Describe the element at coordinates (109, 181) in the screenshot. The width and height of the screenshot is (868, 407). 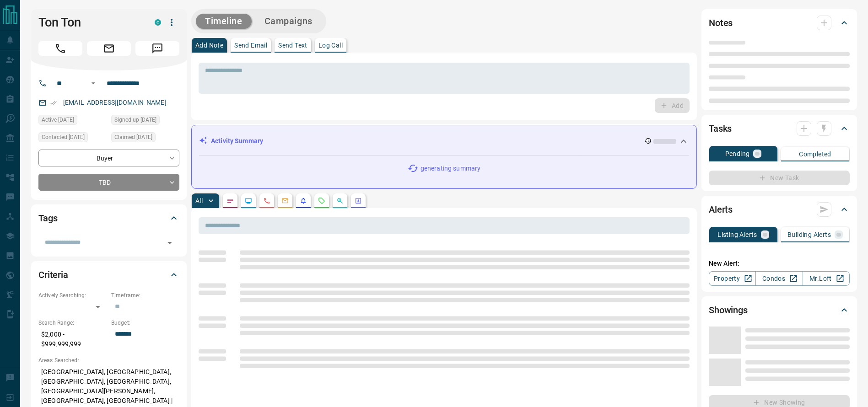
I see `div: TBD` at that location.